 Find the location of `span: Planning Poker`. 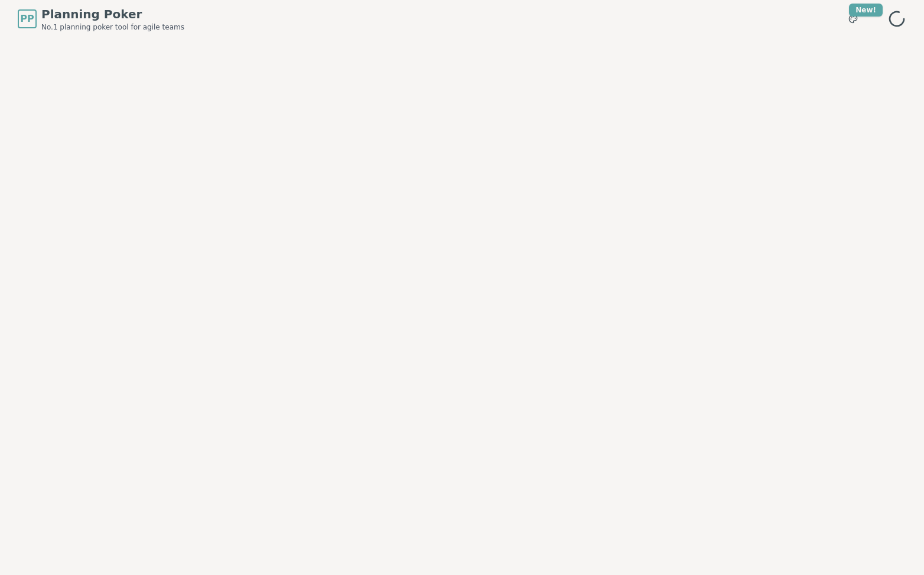

span: Planning Poker is located at coordinates (113, 14).